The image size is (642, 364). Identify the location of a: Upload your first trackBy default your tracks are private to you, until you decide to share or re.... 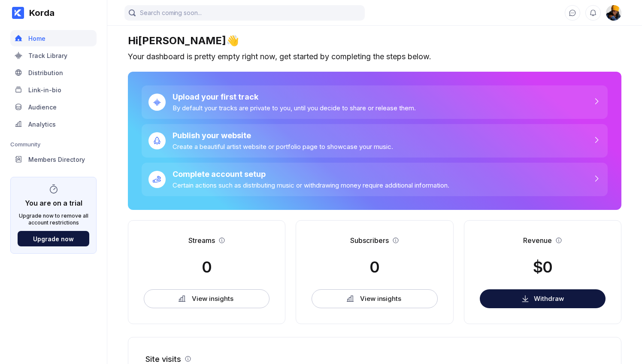
(375, 102).